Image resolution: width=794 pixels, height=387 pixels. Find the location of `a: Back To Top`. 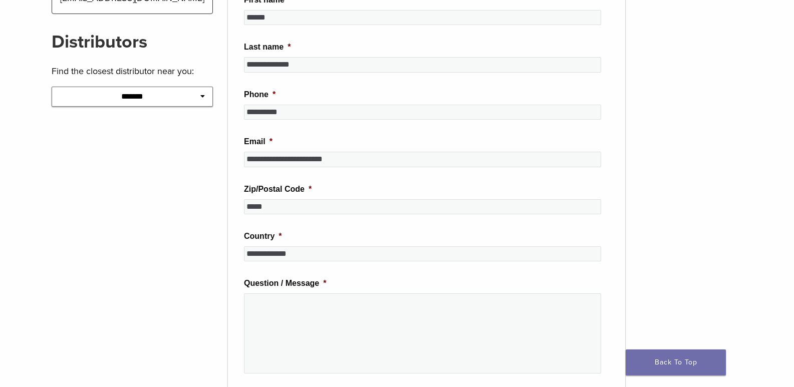

a: Back To Top is located at coordinates (675, 362).